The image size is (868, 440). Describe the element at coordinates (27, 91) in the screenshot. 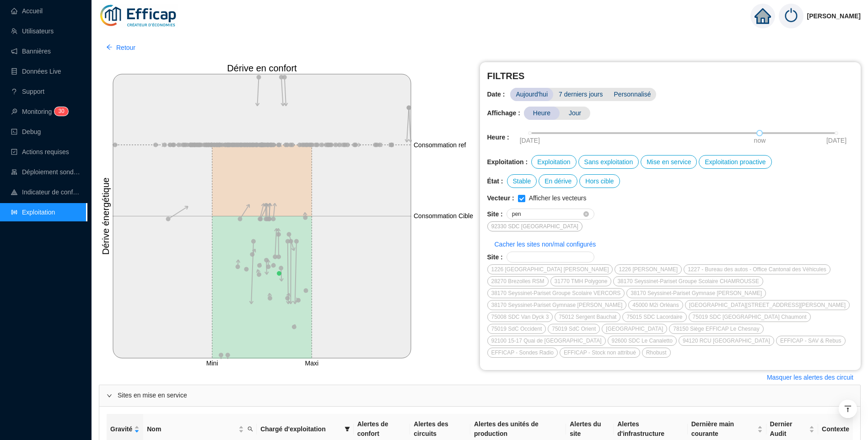

I see `a: questionSupport` at that location.